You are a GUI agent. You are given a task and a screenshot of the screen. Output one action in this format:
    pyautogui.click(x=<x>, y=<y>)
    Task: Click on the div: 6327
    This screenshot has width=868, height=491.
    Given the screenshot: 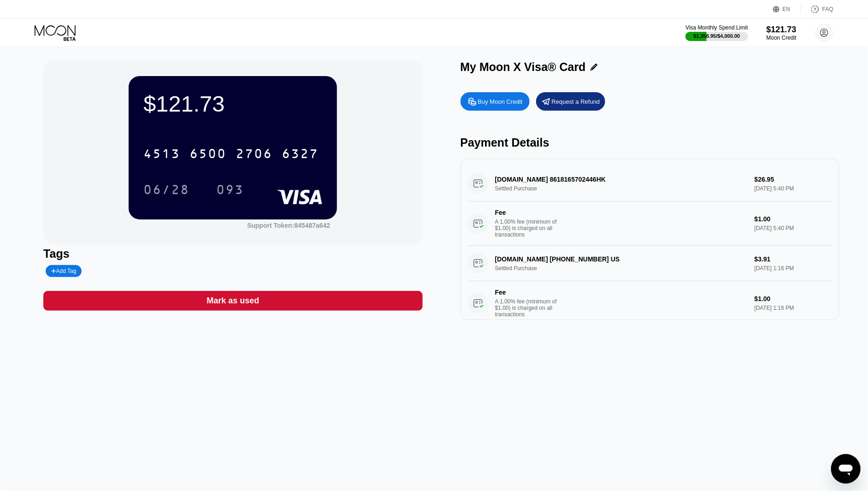 What is the action you would take?
    pyautogui.click(x=300, y=155)
    